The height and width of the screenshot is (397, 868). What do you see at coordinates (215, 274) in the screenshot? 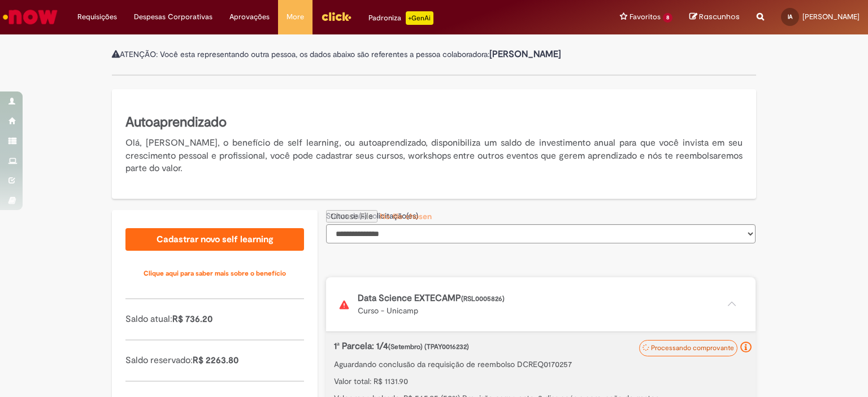
I see `a: Clique aqui para saber mais sobre o benefício` at bounding box center [215, 274].